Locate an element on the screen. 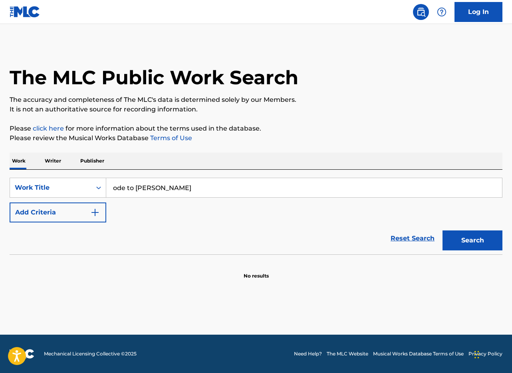  span: Mechanical Licensing Collective © 2025 is located at coordinates (90, 354).